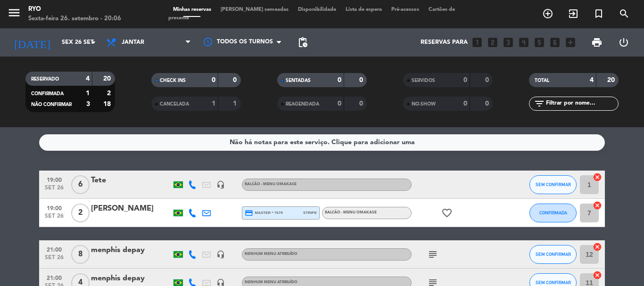  I want to click on span: SENTADAS, so click(298, 81).